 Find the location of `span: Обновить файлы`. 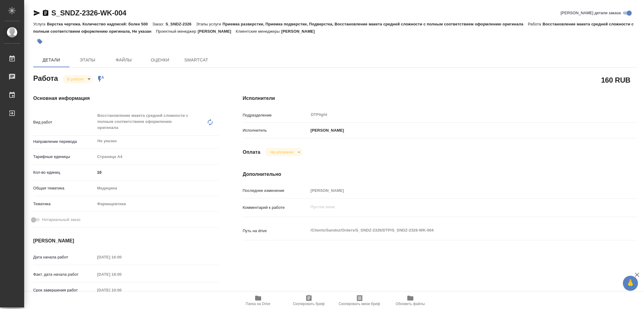

span: Обновить файлы is located at coordinates (410, 303).